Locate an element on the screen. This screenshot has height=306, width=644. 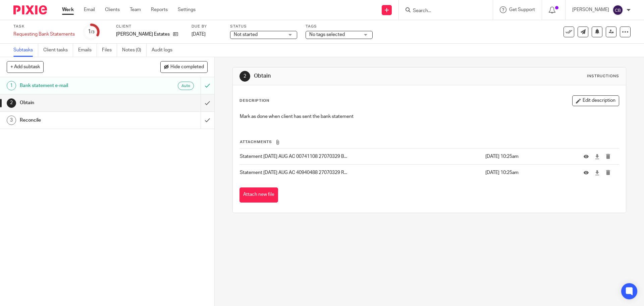
a: Settings is located at coordinates (186, 10).